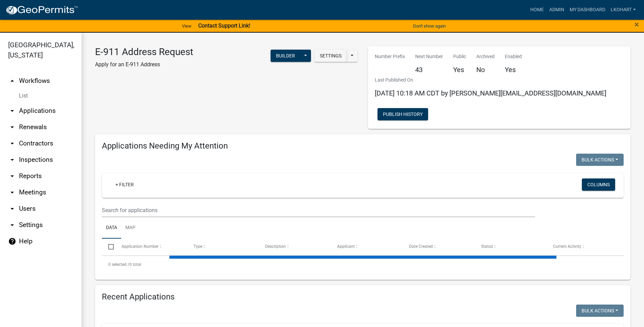 Image resolution: width=644 pixels, height=327 pixels. I want to click on button: Don't show again, so click(430, 26).